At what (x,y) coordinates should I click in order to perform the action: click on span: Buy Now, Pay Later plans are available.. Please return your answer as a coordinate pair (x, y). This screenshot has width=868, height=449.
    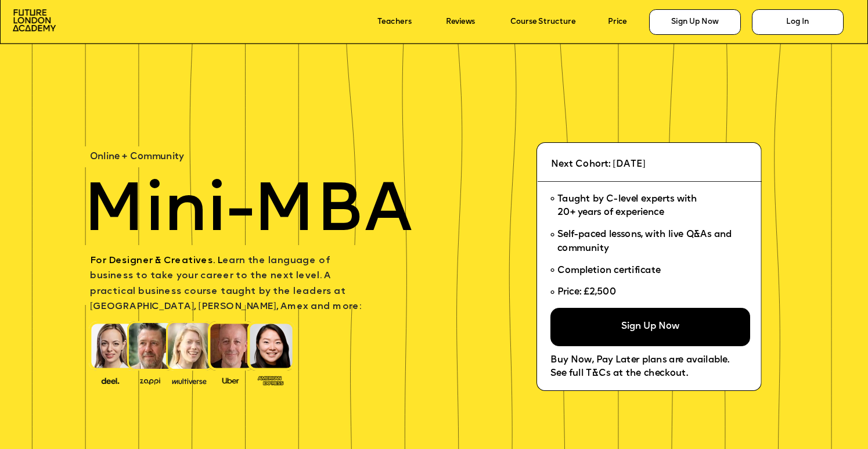
    Looking at the image, I should click on (640, 360).